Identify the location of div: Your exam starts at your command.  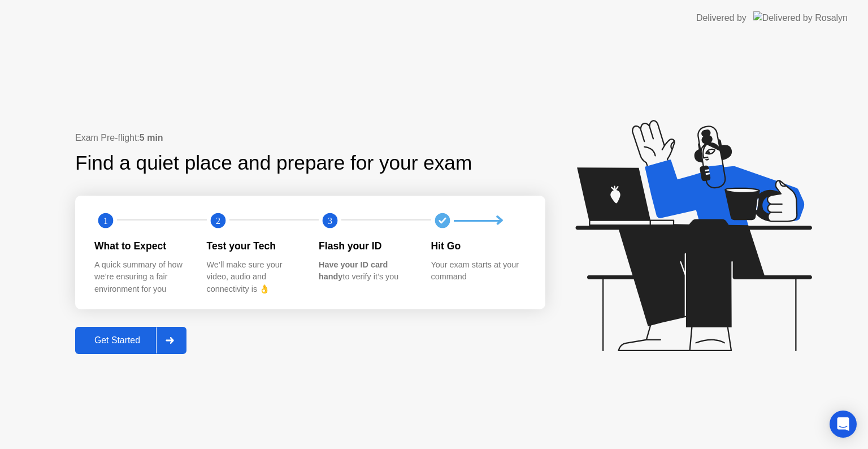
(478, 271).